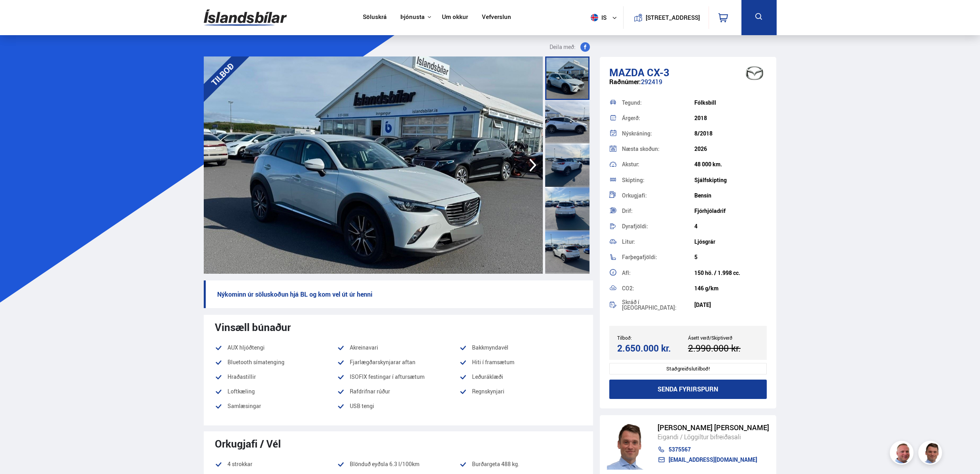  Describe the element at coordinates (658, 196) in the screenshot. I see `div: Orkugjafi:` at that location.